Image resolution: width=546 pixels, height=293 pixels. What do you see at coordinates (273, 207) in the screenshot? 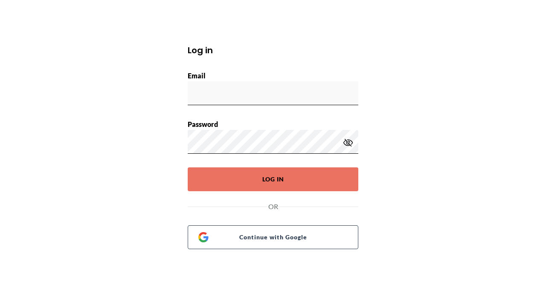
I see `div: OR` at bounding box center [273, 207].